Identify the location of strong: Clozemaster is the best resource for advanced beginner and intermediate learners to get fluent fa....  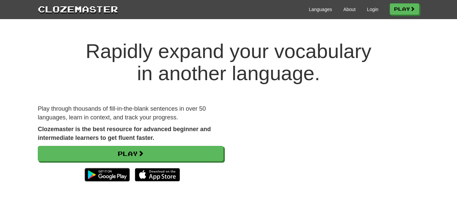
(124, 133).